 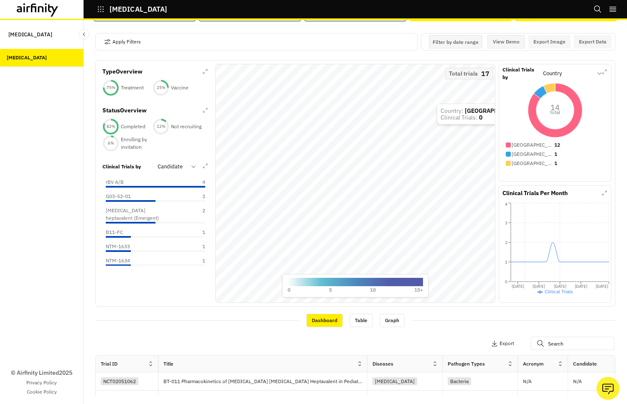 What do you see at coordinates (265, 400) in the screenshot?
I see `p: Tolerability and Immunogenicity of a Single 40-ug Dose of rBV A/B for the Production of [MEDICAL_...` at bounding box center [265, 400].